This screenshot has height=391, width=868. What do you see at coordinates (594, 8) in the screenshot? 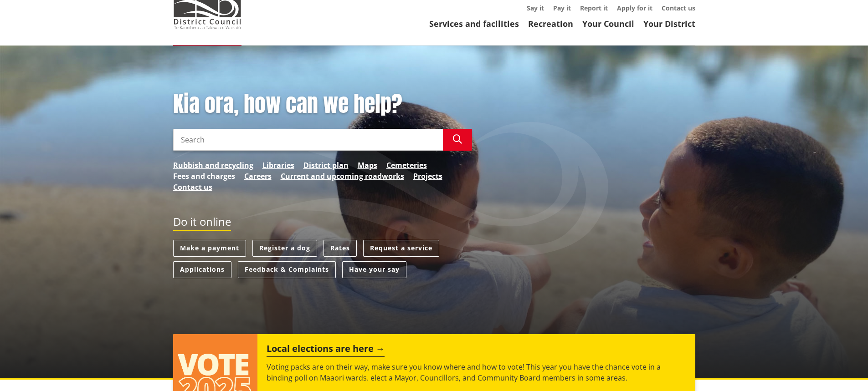
I see `a: Report it` at bounding box center [594, 8].